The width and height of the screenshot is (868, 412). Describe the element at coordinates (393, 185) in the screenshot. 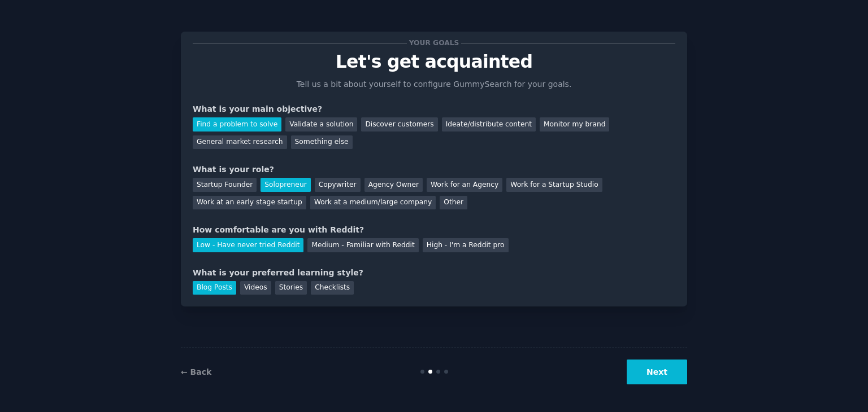

I see `div: Agency Owner` at that location.